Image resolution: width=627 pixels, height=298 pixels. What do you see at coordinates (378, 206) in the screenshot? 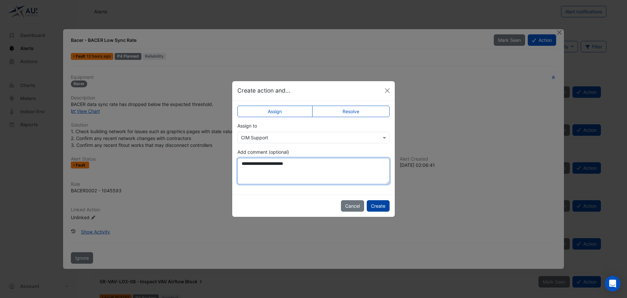
I see `button: Create` at bounding box center [378, 206].